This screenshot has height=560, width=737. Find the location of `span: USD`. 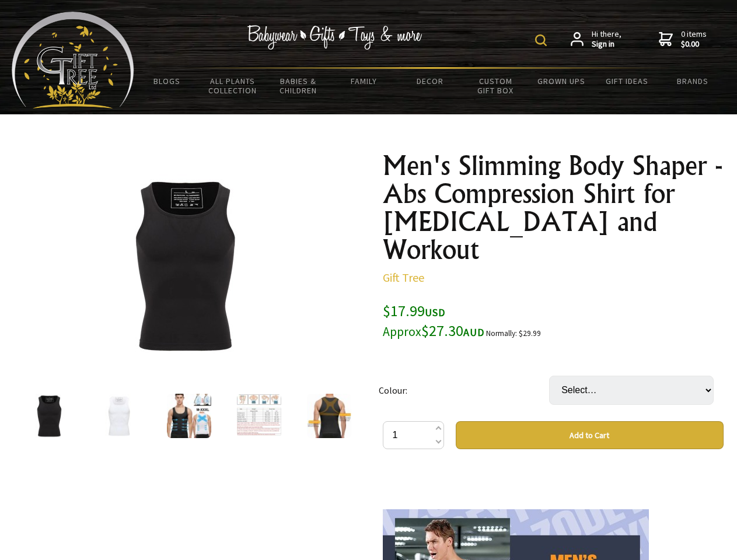

span: USD is located at coordinates (435, 312).